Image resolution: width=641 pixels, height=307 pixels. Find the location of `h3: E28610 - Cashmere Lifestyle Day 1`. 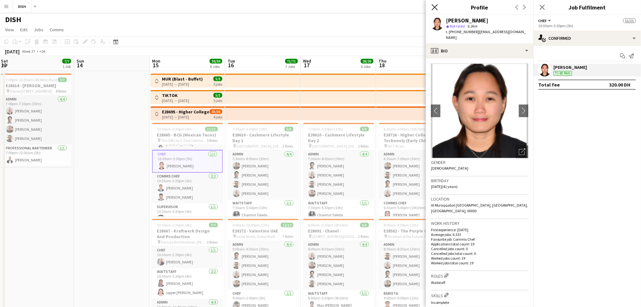

h3: E28610 - Cashmere Lifestyle Day 1 is located at coordinates (263, 138).